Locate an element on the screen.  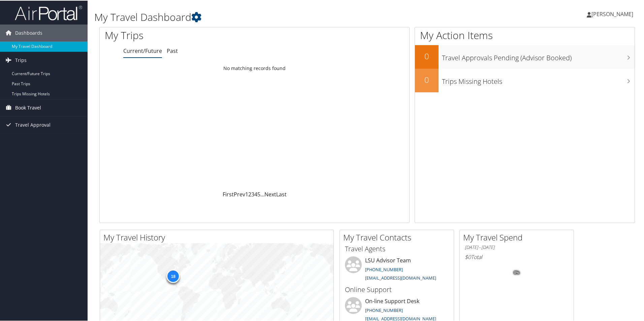
h3: Travel Agents is located at coordinates (397, 248).